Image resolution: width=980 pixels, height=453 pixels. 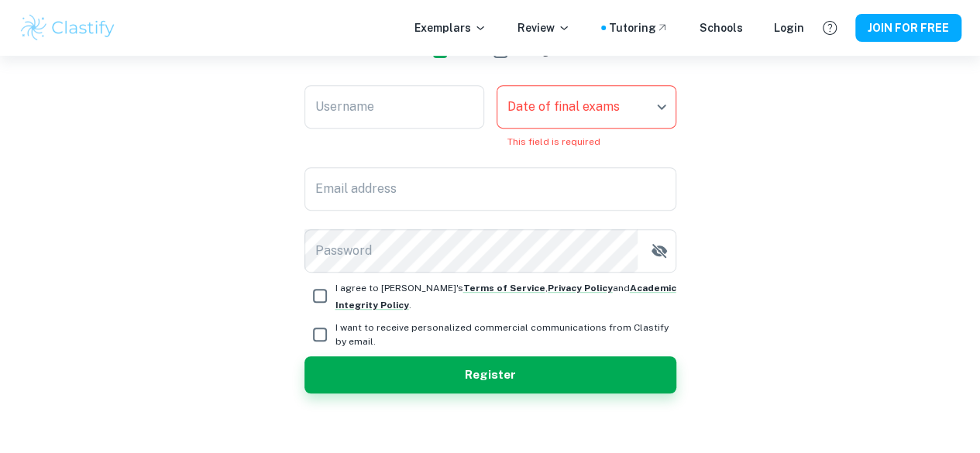 What do you see at coordinates (789, 28) in the screenshot?
I see `a: Login` at bounding box center [789, 28].